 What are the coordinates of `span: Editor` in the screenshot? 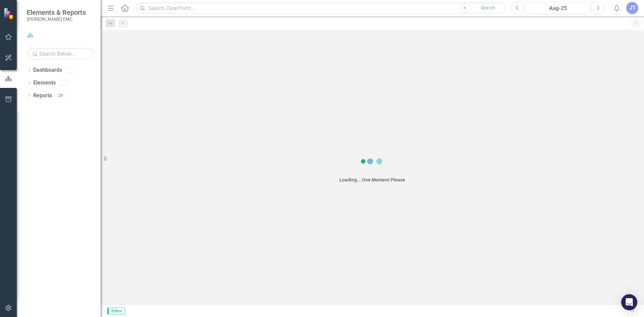 It's located at (116, 311).